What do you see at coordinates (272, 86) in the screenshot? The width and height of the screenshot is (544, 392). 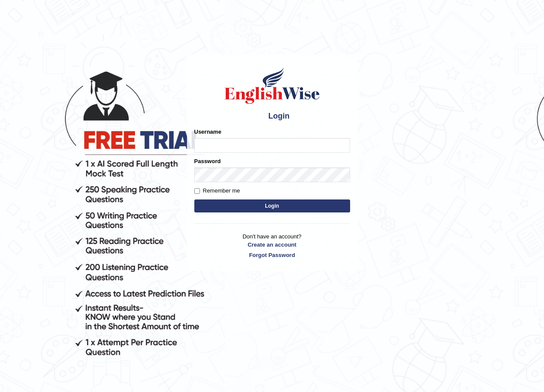 I see `img: Logo of English Wise sign in for intelligent practice with AI` at bounding box center [272, 86].